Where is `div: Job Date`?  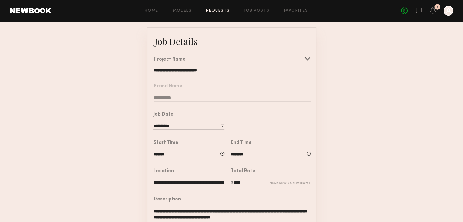 div: Job Date is located at coordinates (163, 115).